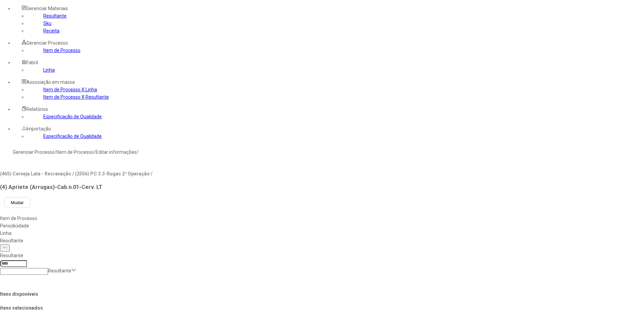  What do you see at coordinates (55, 16) in the screenshot?
I see `a: Resultante` at bounding box center [55, 16].